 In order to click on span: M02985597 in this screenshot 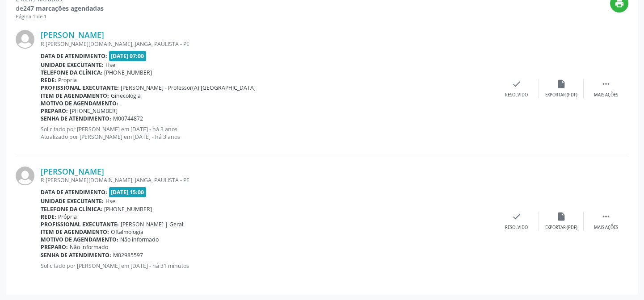, I will do `click(128, 255)`.